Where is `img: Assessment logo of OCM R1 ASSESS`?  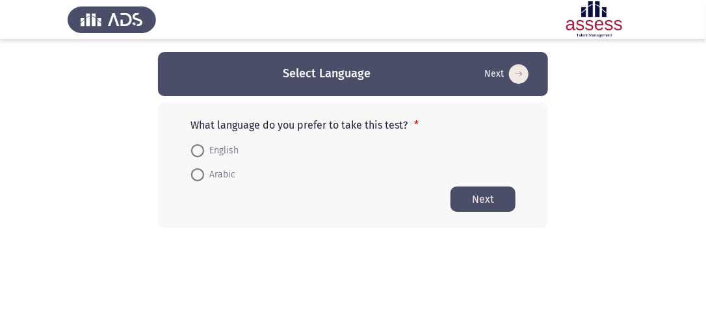
img: Assessment logo of OCM R1 ASSESS is located at coordinates (594, 20).